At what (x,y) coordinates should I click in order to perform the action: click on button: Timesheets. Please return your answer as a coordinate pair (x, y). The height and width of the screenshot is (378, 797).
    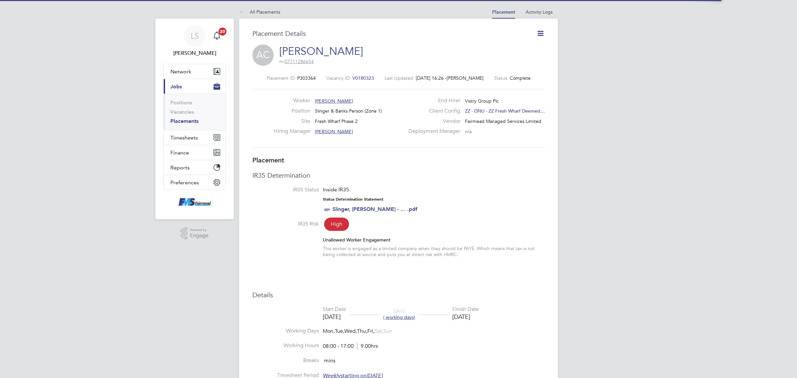
    Looking at the image, I should click on (195, 138).